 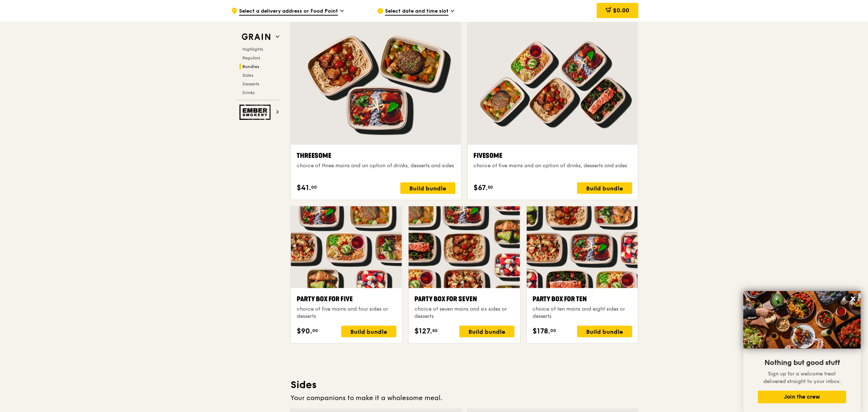 I want to click on div: Party Box for Seven, so click(x=464, y=299).